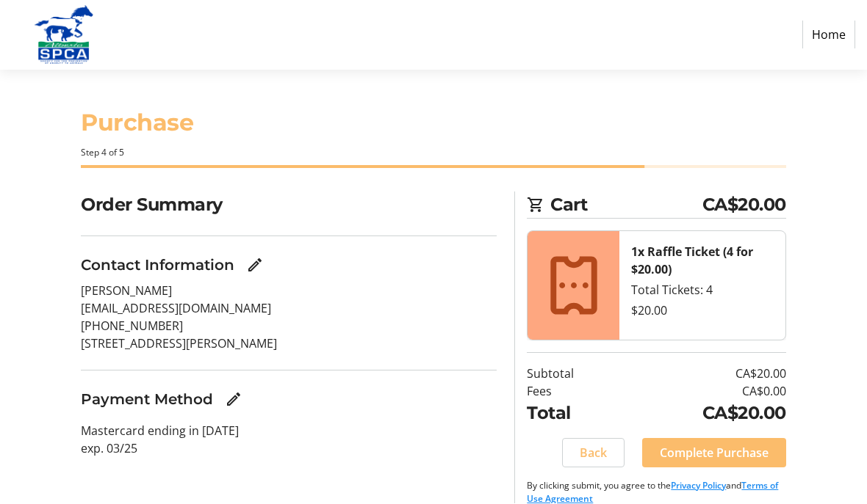  Describe the element at coordinates (702, 311) in the screenshot. I see `div: $20.00` at that location.